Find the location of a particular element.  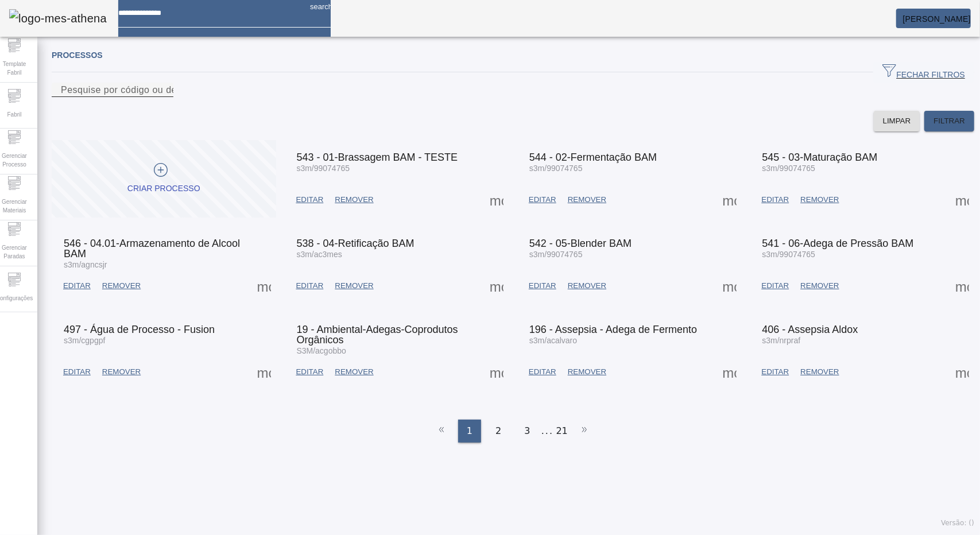

span: 545 - 03-Maturação BAM is located at coordinates (820, 157).